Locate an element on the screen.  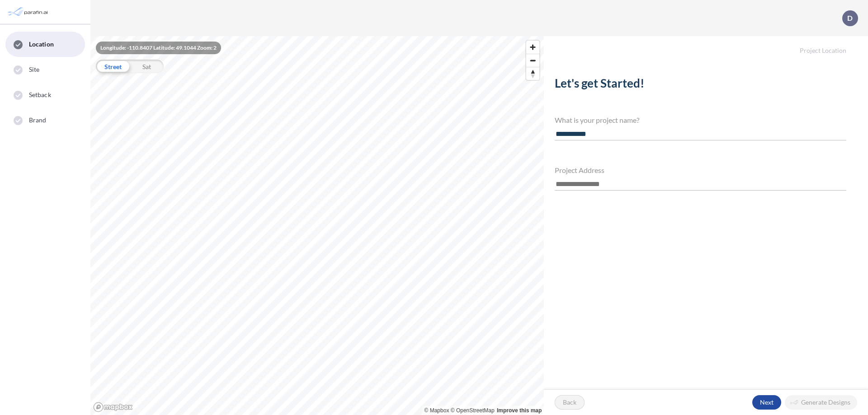
h5: Project Location is located at coordinates (706, 45).